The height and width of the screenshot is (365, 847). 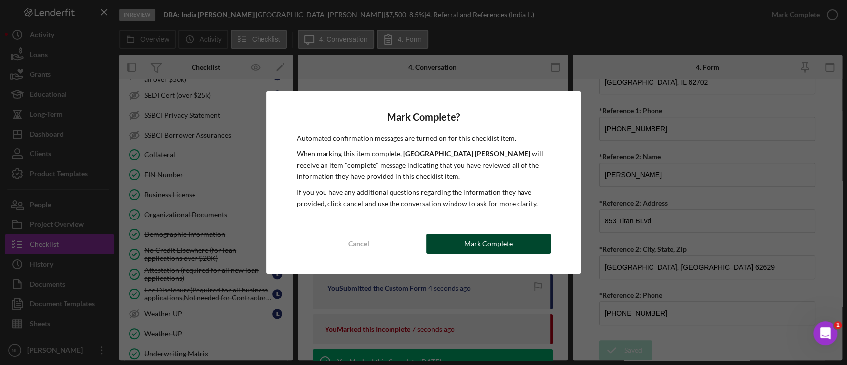 I want to click on h4: Mark Complete?, so click(x=423, y=117).